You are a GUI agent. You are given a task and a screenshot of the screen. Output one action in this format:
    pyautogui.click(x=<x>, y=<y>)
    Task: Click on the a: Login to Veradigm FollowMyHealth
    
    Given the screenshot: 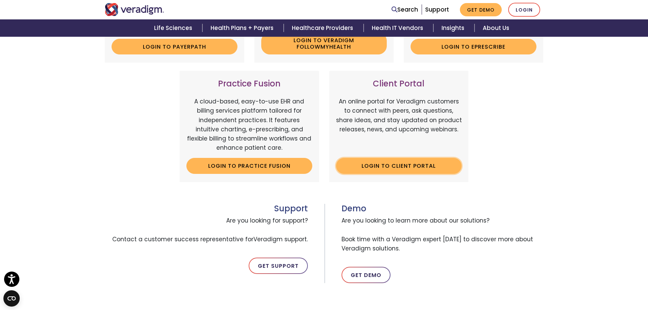 What is the action you would take?
    pyautogui.click(x=324, y=43)
    